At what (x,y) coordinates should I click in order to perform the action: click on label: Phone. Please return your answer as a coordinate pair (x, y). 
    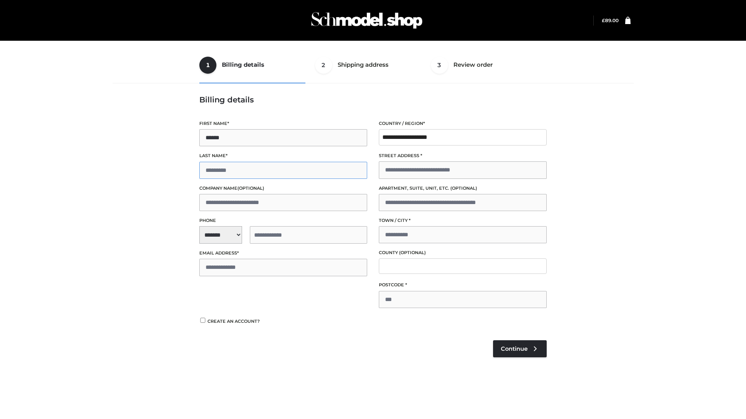
    Looking at the image, I should click on (283, 221).